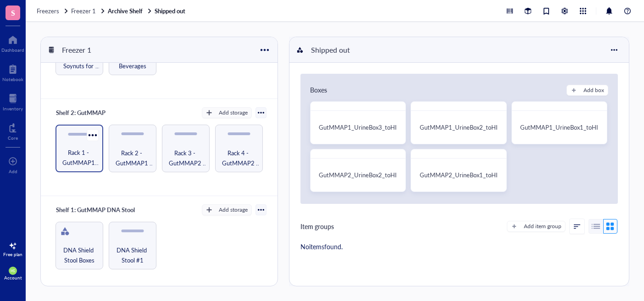  I want to click on a: Inventory, so click(13, 101).